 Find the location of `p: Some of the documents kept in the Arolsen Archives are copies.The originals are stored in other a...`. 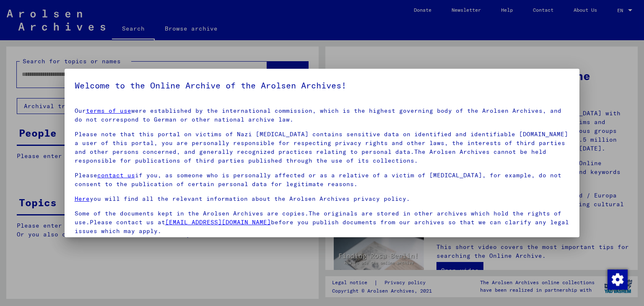

p: Some of the documents kept in the Arolsen Archives are copies.The originals are stored in other a... is located at coordinates (322, 222).